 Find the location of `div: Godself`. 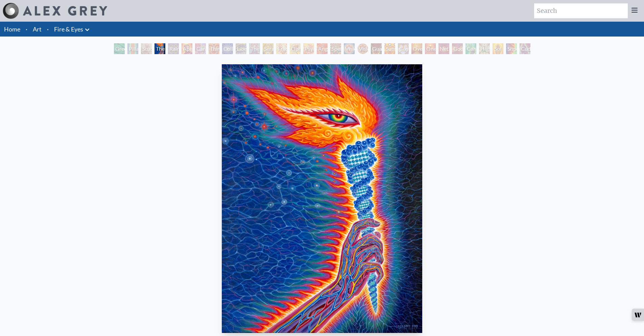

div: Godself is located at coordinates (457, 49).